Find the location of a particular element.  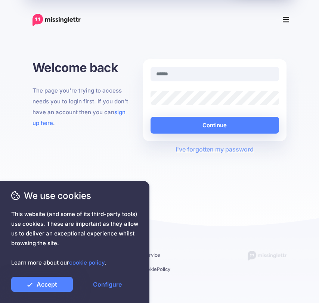

span: This website (and some of its third-party tools) use cookies. These are important as they allow u... is located at coordinates (75, 239).